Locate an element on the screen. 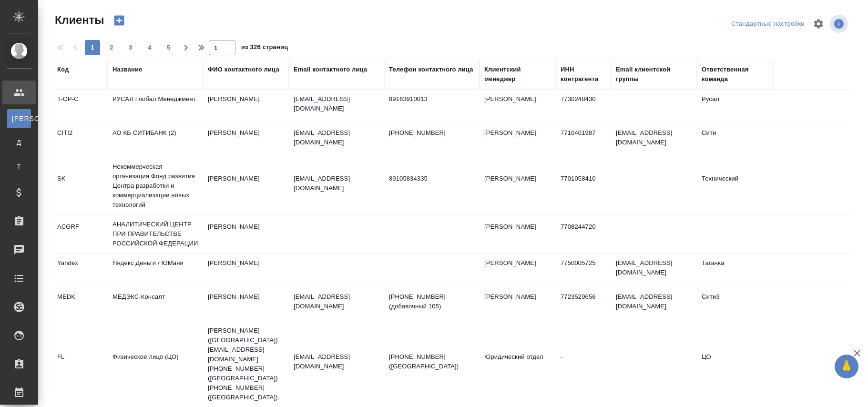  td: 7723529656 is located at coordinates (584, 304).